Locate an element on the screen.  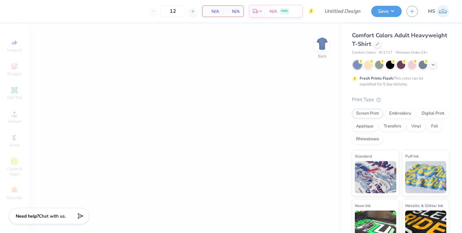
div: Screen Print is located at coordinates (368, 114).